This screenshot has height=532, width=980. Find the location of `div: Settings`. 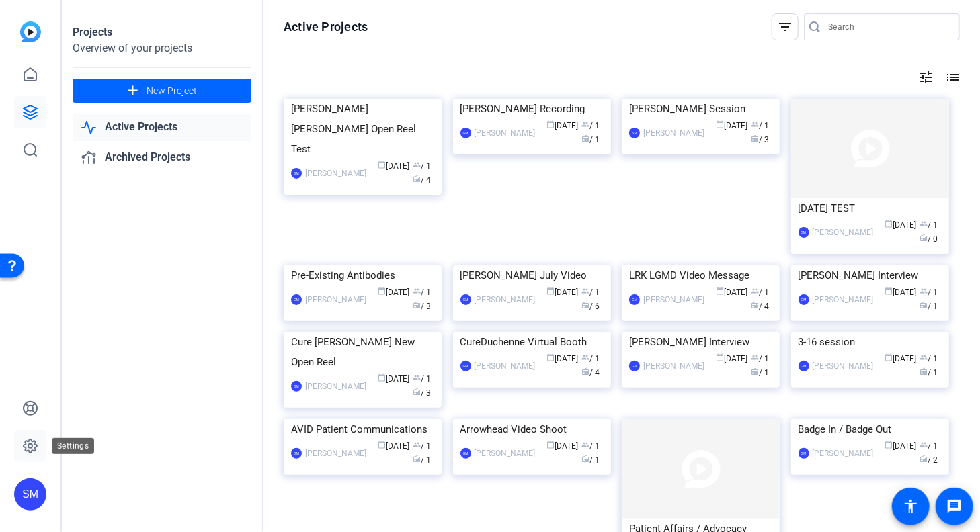

div: Settings is located at coordinates (72, 446).